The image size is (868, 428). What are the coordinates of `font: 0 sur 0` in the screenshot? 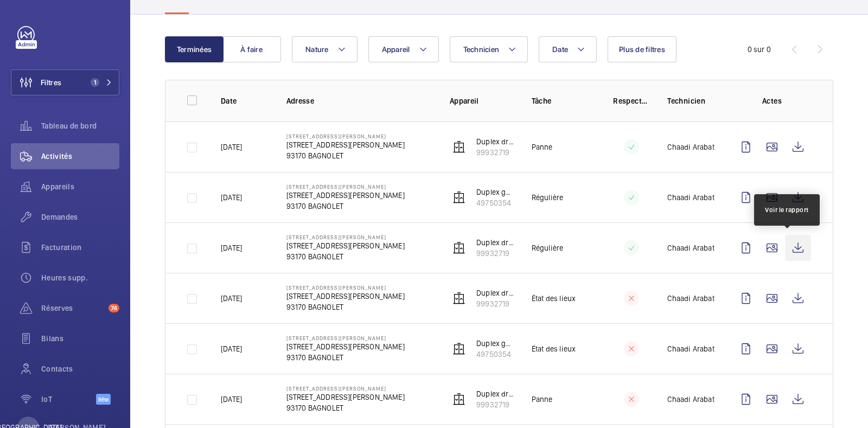 It's located at (759, 49).